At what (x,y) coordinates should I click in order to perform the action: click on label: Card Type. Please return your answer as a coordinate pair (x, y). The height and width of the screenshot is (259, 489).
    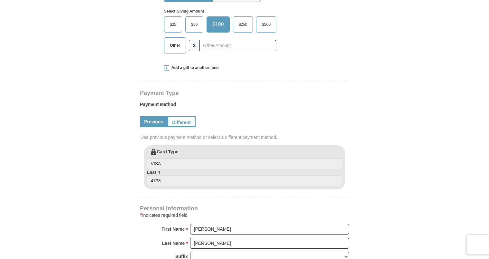
    Looking at the image, I should click on (245, 159).